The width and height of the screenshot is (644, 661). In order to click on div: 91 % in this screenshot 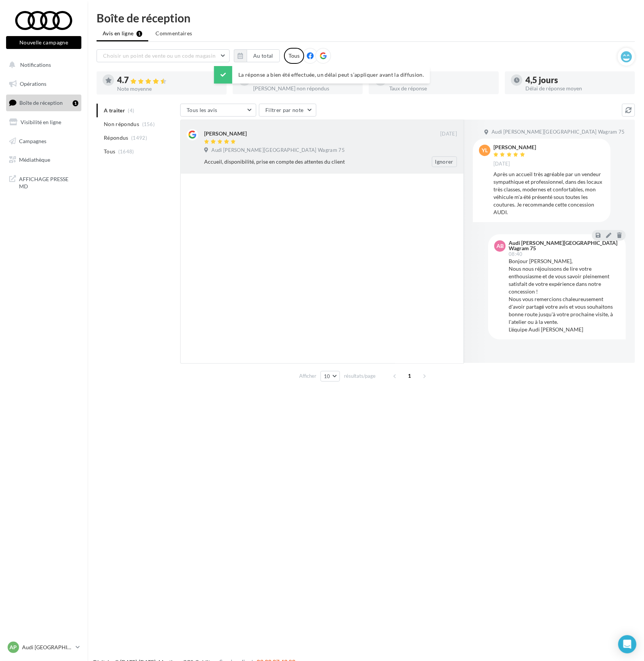, I will do `click(441, 80)`.